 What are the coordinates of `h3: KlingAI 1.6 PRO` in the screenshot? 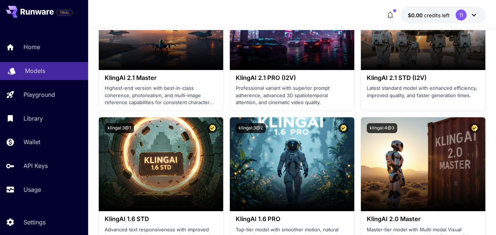 It's located at (292, 219).